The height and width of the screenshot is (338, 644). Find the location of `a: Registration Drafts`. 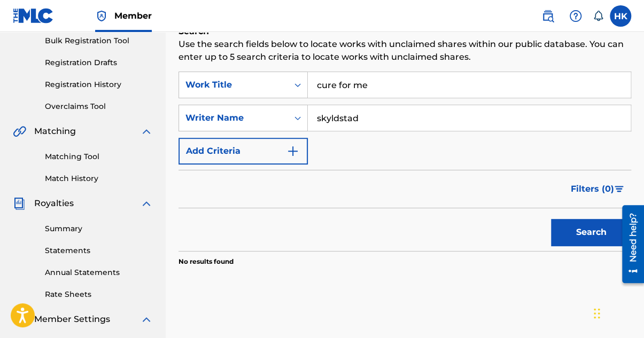

a: Registration Drafts is located at coordinates (98, 63).